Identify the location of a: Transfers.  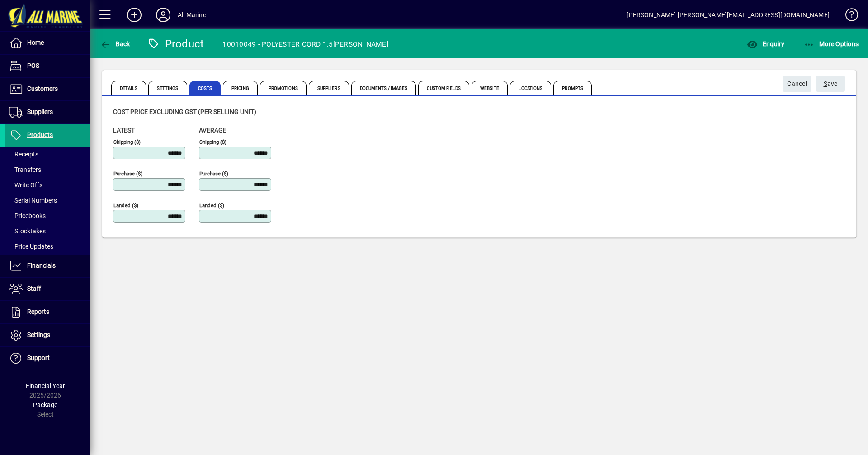
(48, 170).